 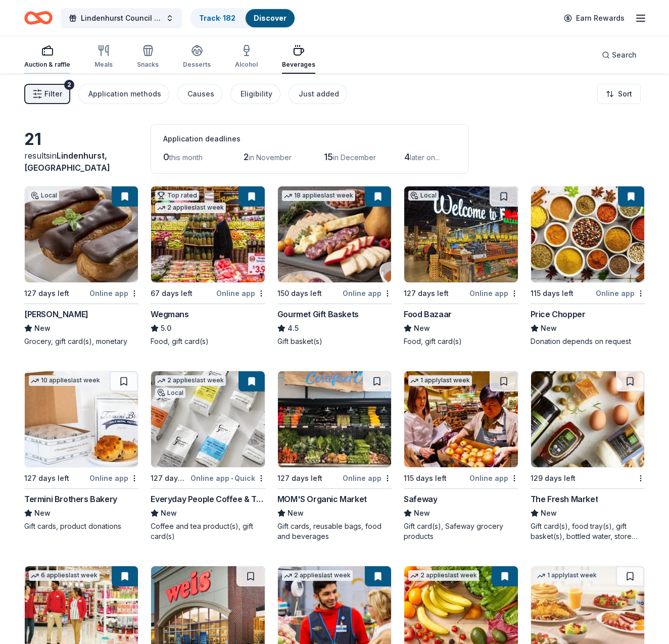 What do you see at coordinates (169, 314) in the screenshot?
I see `div: Wegmans` at bounding box center [169, 314].